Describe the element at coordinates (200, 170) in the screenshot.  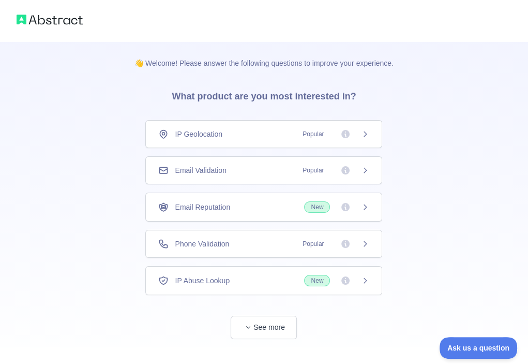
I see `span: Email Validation` at that location.